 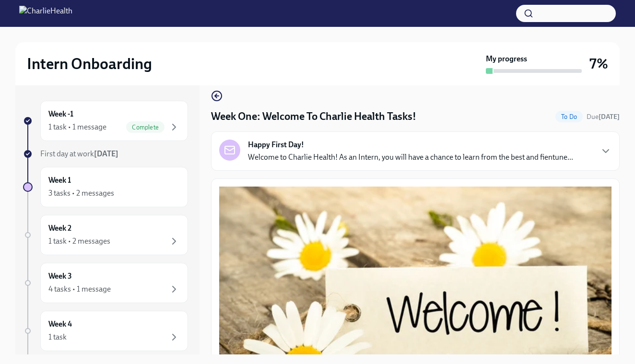 I want to click on span: September 9th, 2025 10:00, so click(x=603, y=116).